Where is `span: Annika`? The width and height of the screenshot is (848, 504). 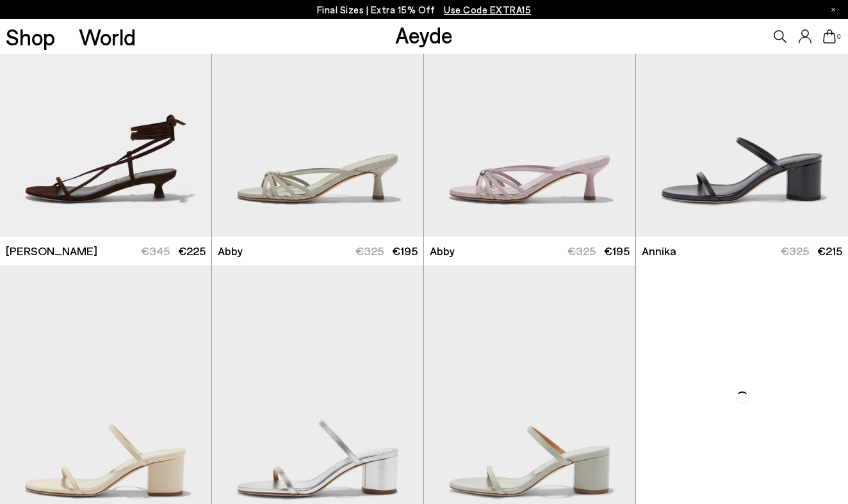 span: Annika is located at coordinates (659, 251).